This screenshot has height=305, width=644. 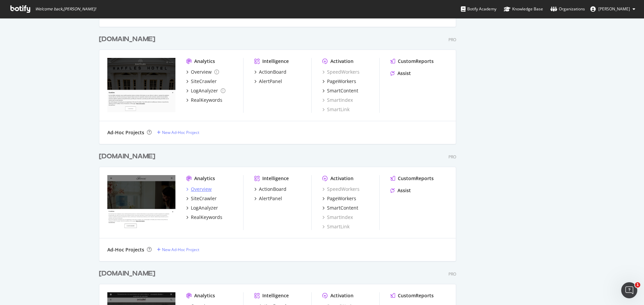 What do you see at coordinates (523, 9) in the screenshot?
I see `div: Knowledge Base` at bounding box center [523, 9].